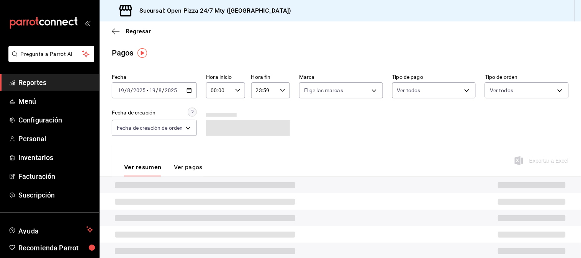  I want to click on label: Tipo de pago, so click(434, 77).